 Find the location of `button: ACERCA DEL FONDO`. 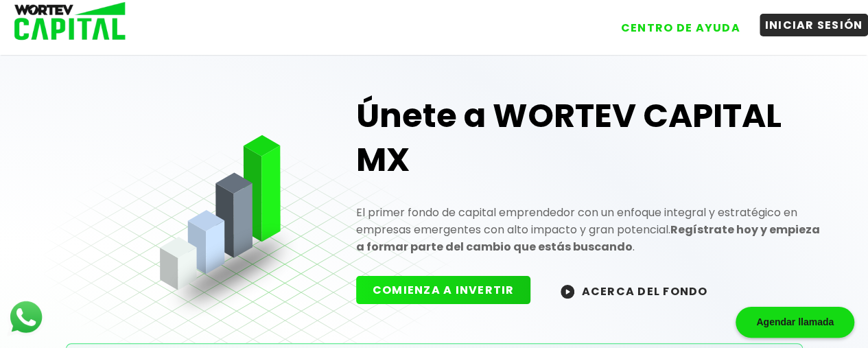

button: ACERCA DEL FONDO is located at coordinates (635, 290).